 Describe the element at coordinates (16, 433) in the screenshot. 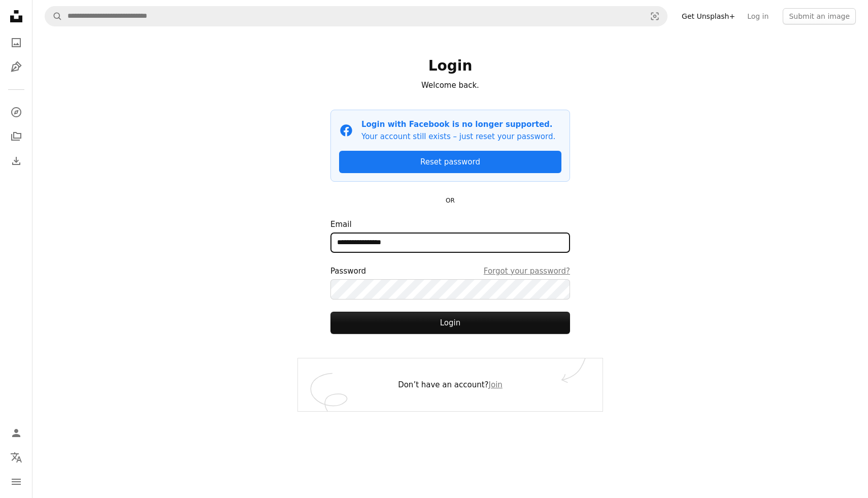

I see `a: Log in / Sign up` at that location.